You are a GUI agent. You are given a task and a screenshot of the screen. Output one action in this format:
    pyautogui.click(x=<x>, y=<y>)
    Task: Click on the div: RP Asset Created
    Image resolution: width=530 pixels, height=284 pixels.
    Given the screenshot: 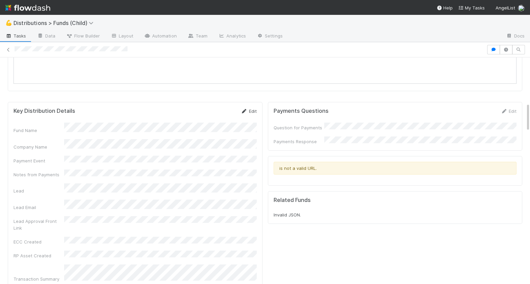 What is the action you would take?
    pyautogui.click(x=39, y=255)
    